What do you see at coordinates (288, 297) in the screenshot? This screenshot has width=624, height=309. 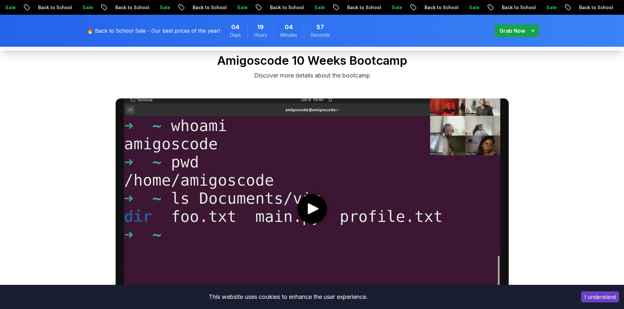 I see `div: This website uses cookies to enhance the user experience.` at bounding box center [288, 297].